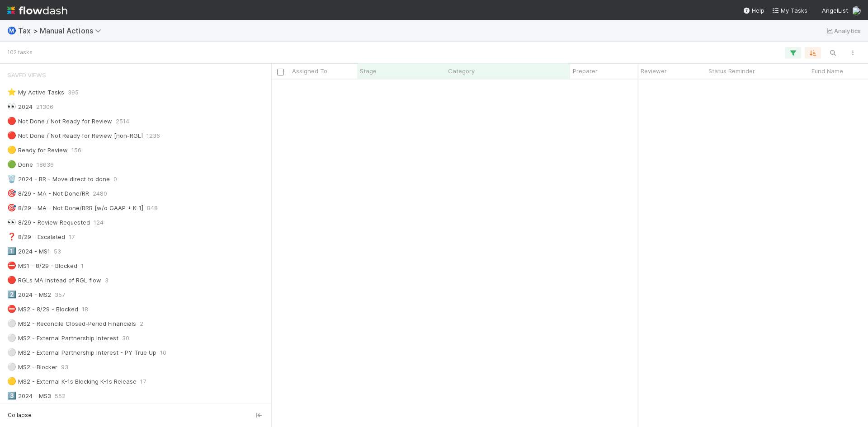  Describe the element at coordinates (123, 121) in the screenshot. I see `span: 2514` at that location.